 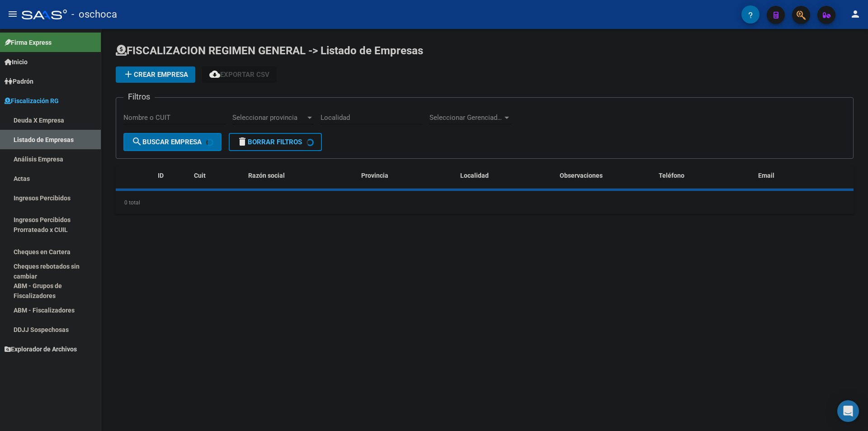 I want to click on button: Exportar CSV, so click(x=239, y=74).